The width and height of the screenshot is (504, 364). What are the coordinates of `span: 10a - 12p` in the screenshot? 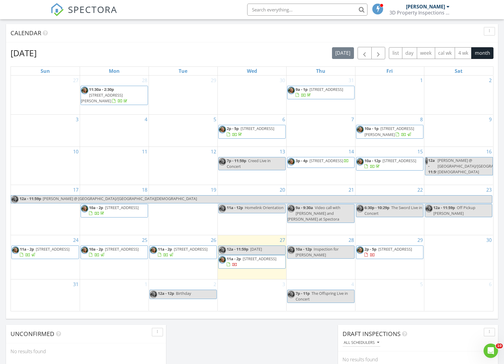 It's located at (373, 161).